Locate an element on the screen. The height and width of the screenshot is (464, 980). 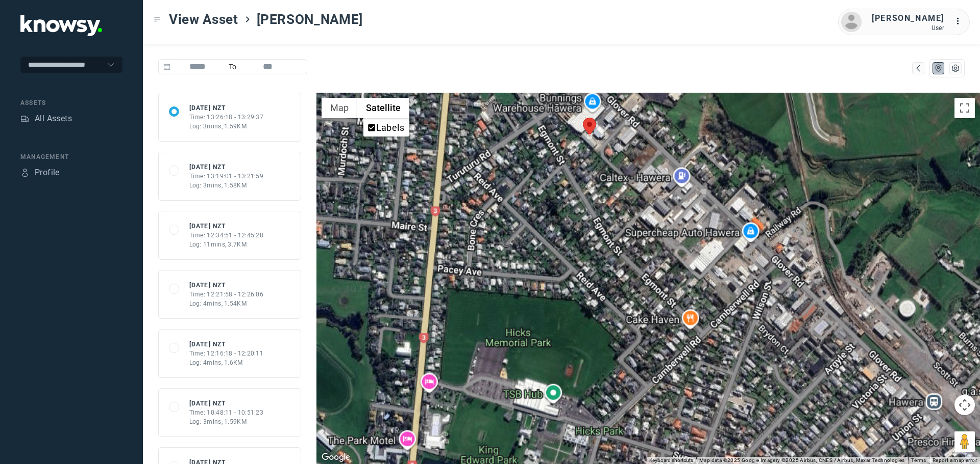
div: Log: 11mins, 3.7KM is located at coordinates (227, 245).